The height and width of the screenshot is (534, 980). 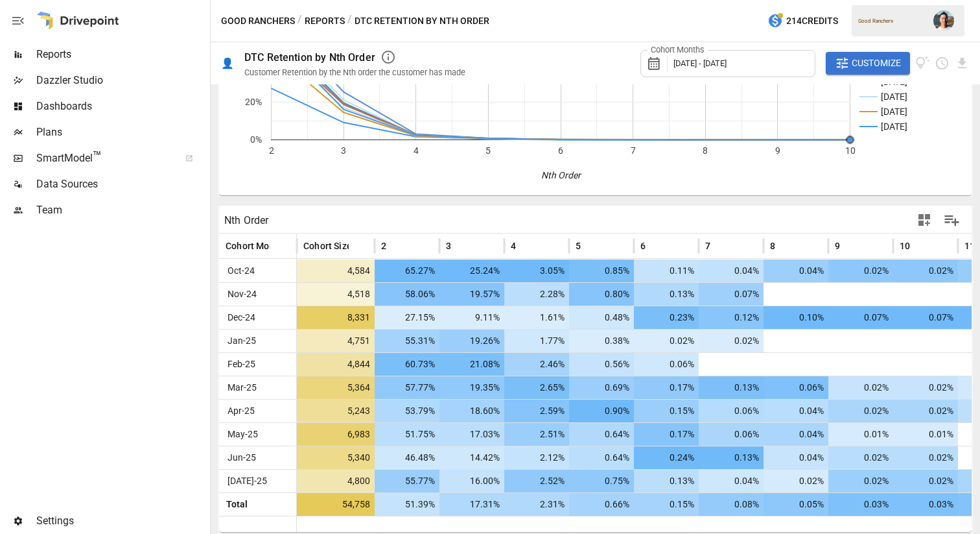 What do you see at coordinates (122, 521) in the screenshot?
I see `span: Settings` at bounding box center [122, 521].